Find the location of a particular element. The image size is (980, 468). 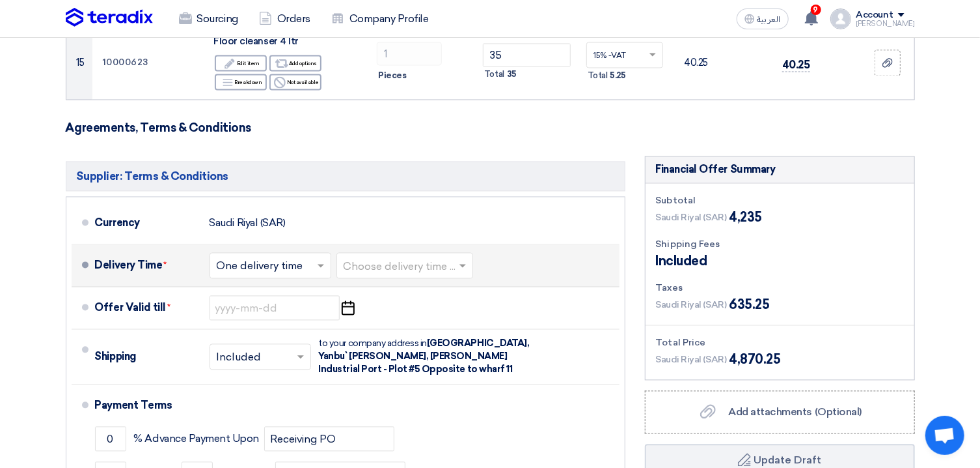

div: Subtotal is located at coordinates (780, 201).